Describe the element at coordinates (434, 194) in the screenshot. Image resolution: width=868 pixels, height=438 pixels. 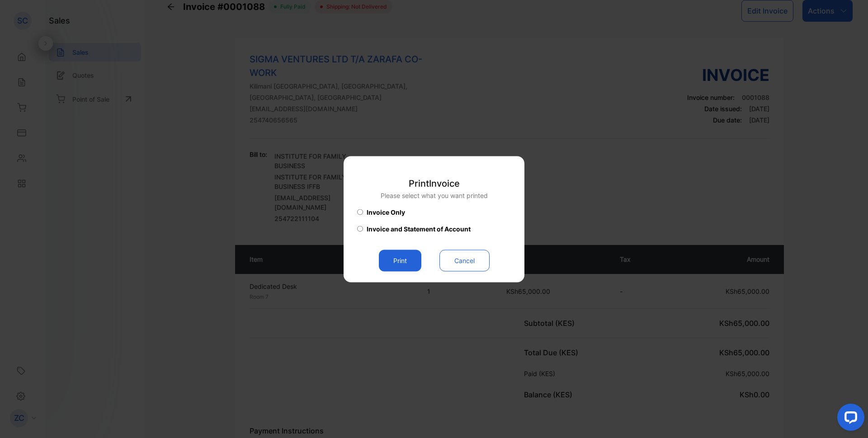
I see `p: Please select what you want printed` at that location.